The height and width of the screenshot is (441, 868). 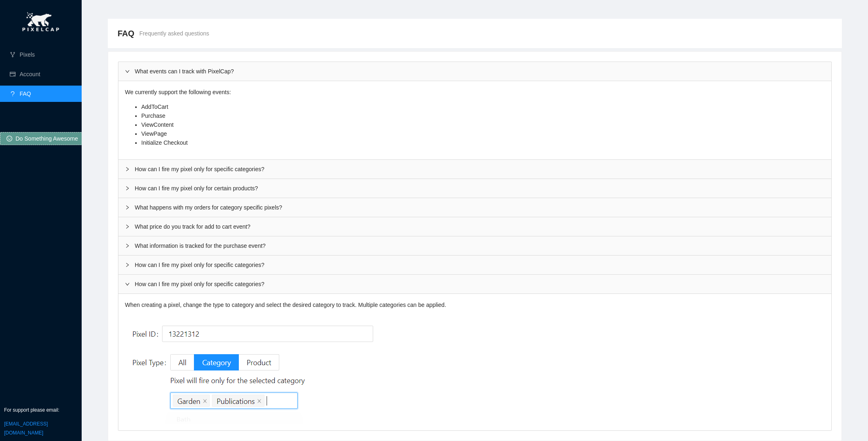 What do you see at coordinates (475, 207) in the screenshot?
I see `div: rightWhat happens with my orders for category specific pixels?` at bounding box center [475, 207].